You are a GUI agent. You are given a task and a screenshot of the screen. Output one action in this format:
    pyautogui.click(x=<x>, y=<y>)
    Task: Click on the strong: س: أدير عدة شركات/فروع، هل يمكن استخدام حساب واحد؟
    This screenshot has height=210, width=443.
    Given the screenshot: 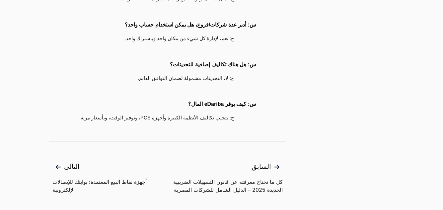 What is the action you would take?
    pyautogui.click(x=191, y=25)
    